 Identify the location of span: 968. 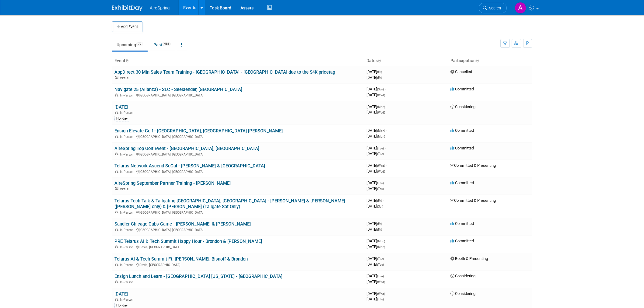
(167, 44).